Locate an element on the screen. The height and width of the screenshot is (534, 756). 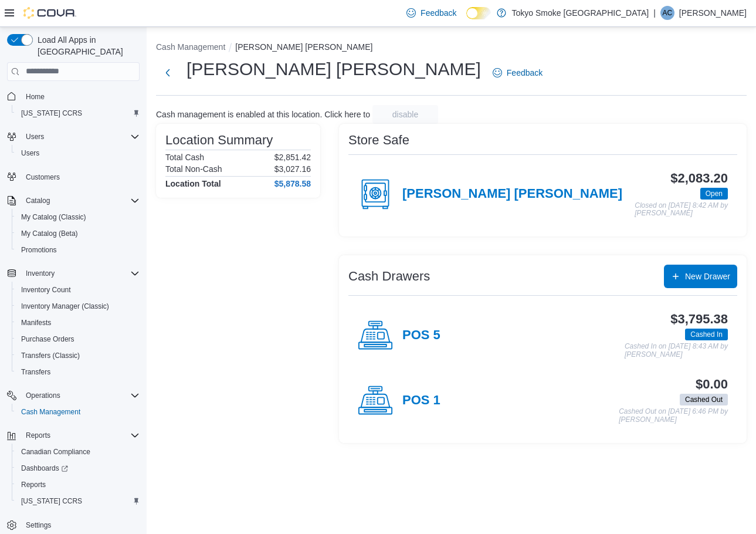
span: Cashed Out is located at coordinates (704, 400).